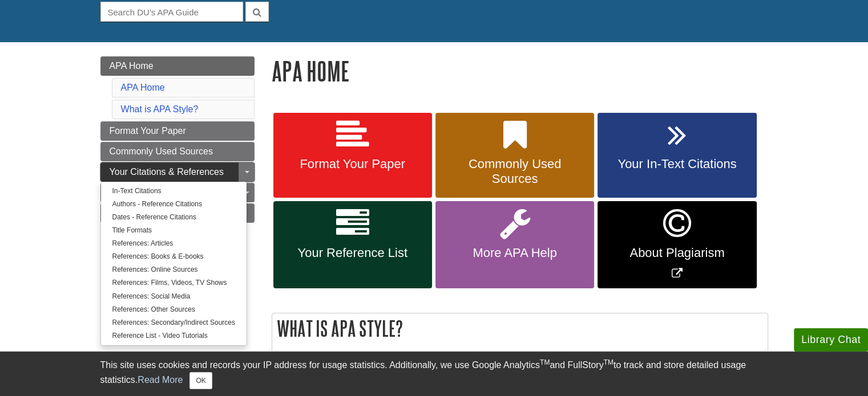 This screenshot has height=396, width=868. What do you see at coordinates (159, 379) in the screenshot?
I see `a: Read More` at bounding box center [159, 379].